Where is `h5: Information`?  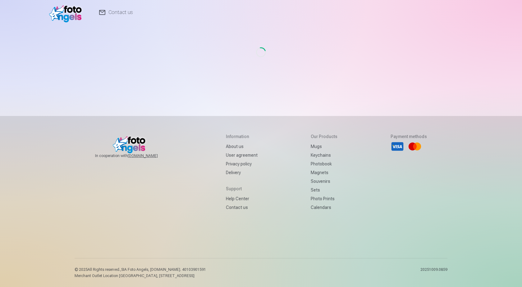
h5: Information is located at coordinates (242, 136).